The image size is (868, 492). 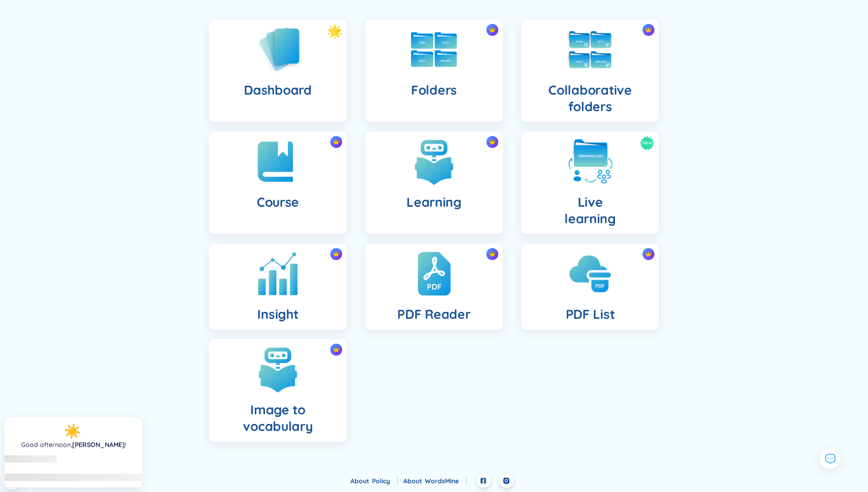 I want to click on a: crown iconCollaborative folders, so click(x=590, y=71).